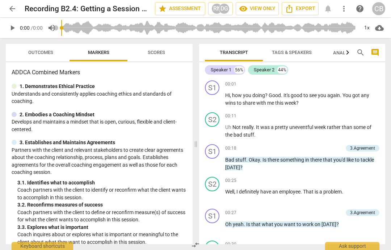 The width and height of the screenshot is (391, 250). What do you see at coordinates (156, 52) in the screenshot?
I see `span: Scores` at bounding box center [156, 52].